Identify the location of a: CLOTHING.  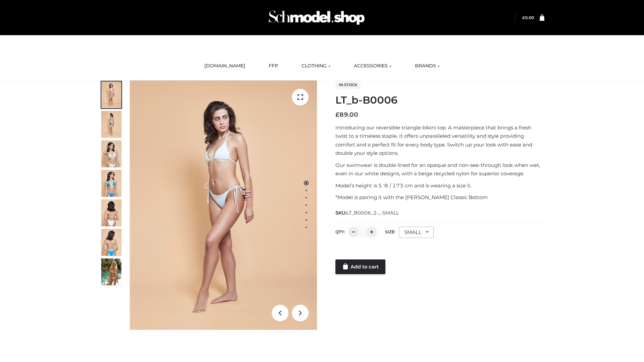
(316, 66).